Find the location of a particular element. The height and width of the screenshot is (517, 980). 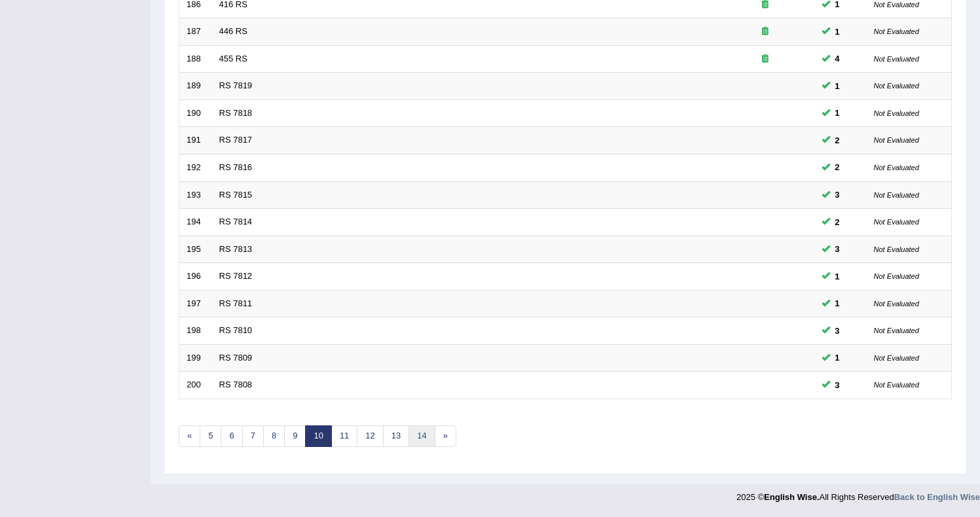

a: RS 7818 is located at coordinates (235, 113).